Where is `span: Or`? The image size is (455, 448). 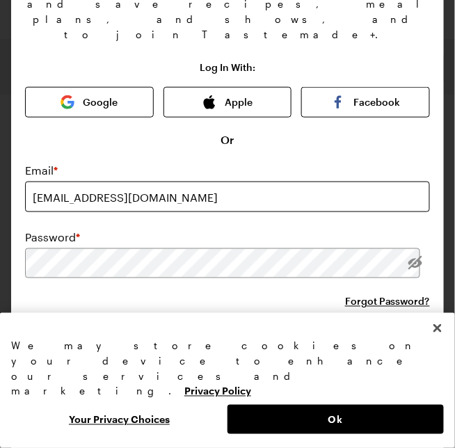 span: Or is located at coordinates (227, 140).